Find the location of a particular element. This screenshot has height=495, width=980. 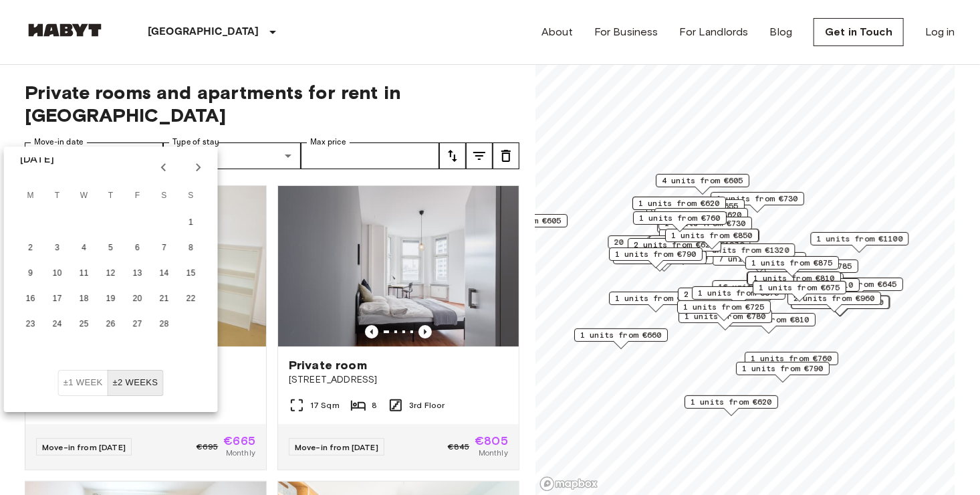

label: Type of stay is located at coordinates (196, 142).